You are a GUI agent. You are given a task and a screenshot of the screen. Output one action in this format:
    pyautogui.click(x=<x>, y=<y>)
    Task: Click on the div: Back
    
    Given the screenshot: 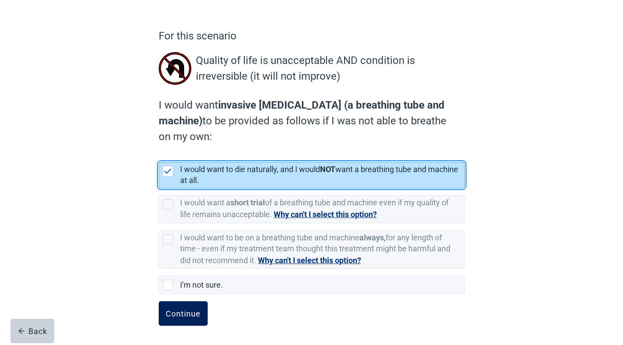 What is the action you would take?
    pyautogui.click(x=32, y=331)
    